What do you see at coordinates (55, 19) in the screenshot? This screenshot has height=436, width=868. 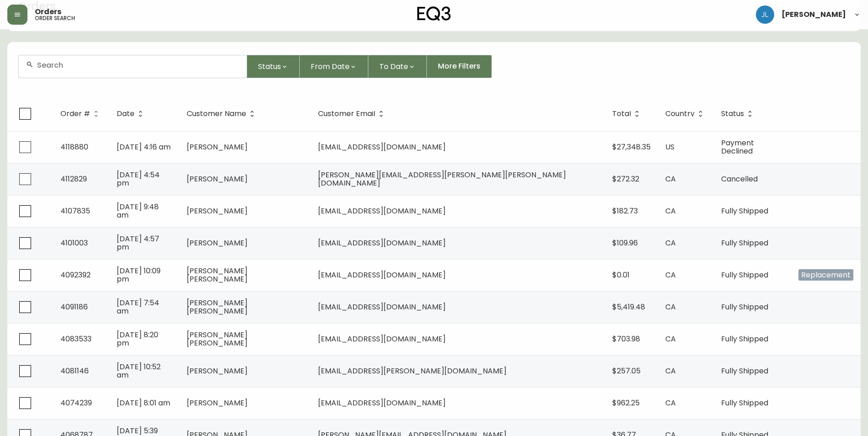 I see `h5: order search` at bounding box center [55, 19].